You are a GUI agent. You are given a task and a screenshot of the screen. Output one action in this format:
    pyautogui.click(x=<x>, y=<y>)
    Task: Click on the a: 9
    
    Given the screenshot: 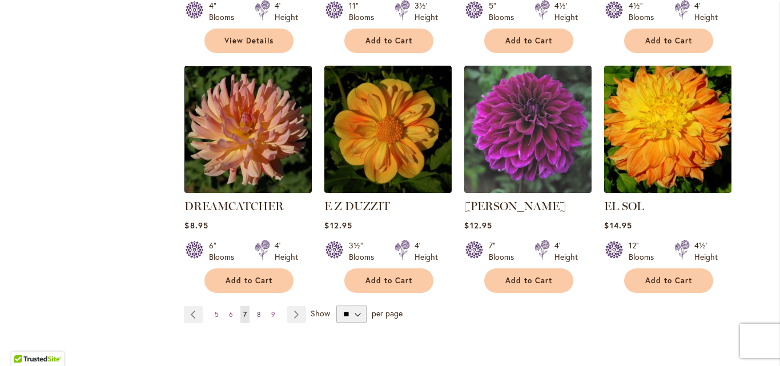 What is the action you would take?
    pyautogui.click(x=273, y=314)
    